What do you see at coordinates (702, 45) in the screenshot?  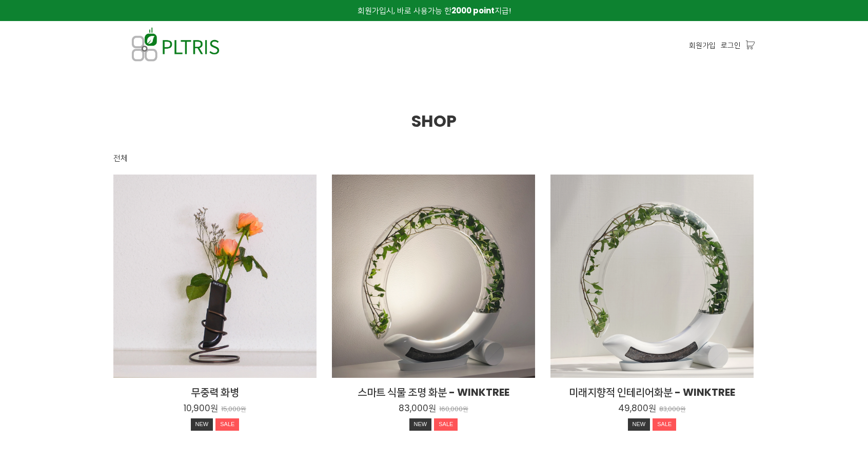 I see `a: 회원가입` at bounding box center [702, 45].